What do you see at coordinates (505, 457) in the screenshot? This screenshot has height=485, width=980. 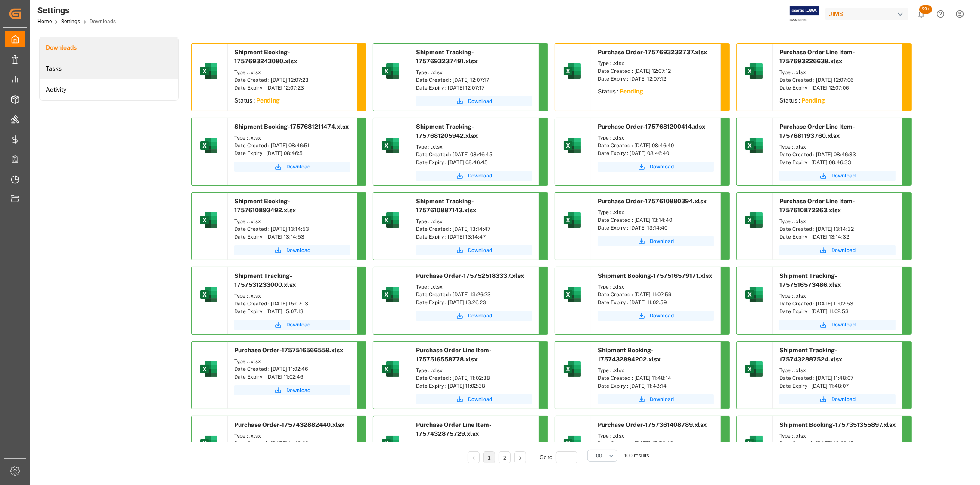 I see `li: 2` at bounding box center [505, 457].